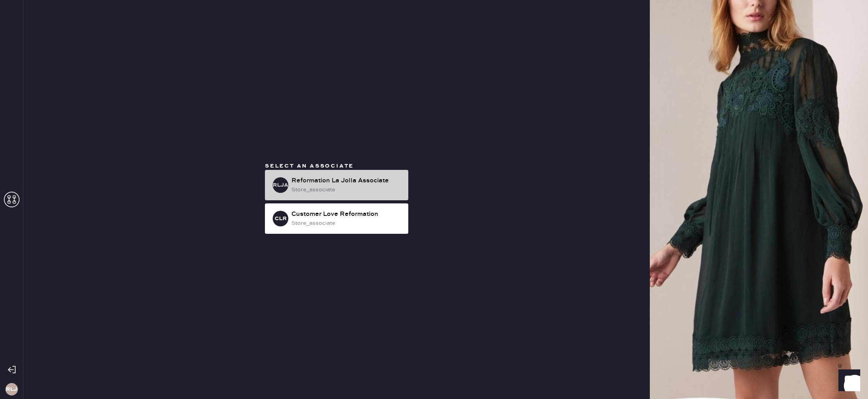  What do you see at coordinates (346, 214) in the screenshot?
I see `div: Customer Love Reformation` at bounding box center [346, 214].